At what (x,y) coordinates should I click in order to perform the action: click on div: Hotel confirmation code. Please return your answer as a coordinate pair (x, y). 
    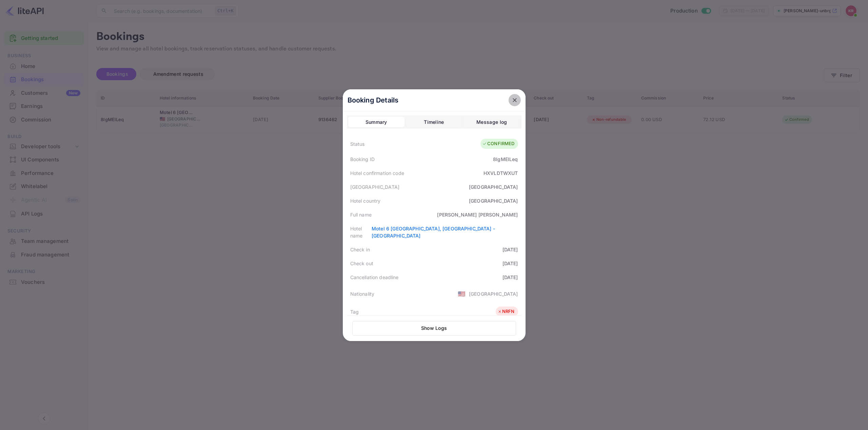
    Looking at the image, I should click on (377, 173).